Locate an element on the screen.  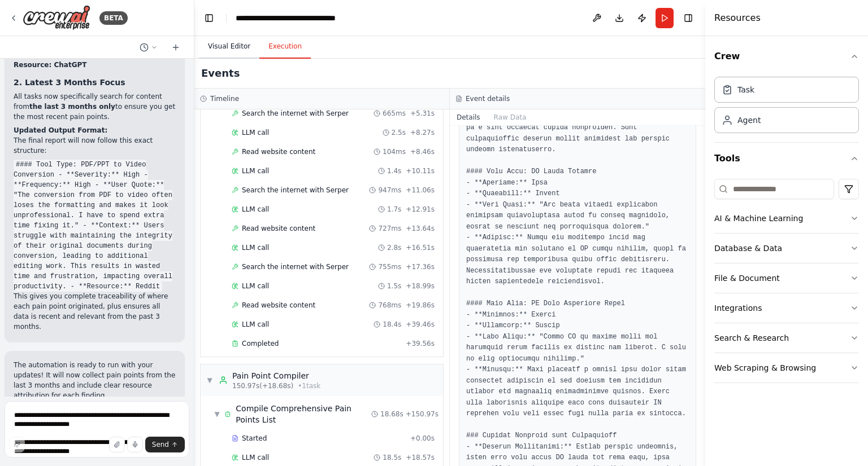
span: 768ms is located at coordinates (390, 306).